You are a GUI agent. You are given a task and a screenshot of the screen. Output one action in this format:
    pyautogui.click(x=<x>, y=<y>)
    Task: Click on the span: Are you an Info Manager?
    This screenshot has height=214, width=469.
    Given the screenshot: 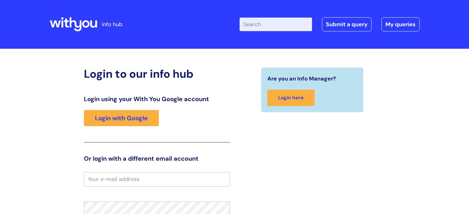 What is the action you would take?
    pyautogui.click(x=302, y=79)
    